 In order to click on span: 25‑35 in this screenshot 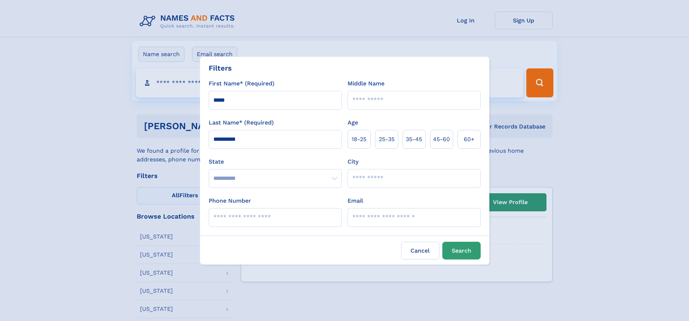, I will do `click(386, 139)`.